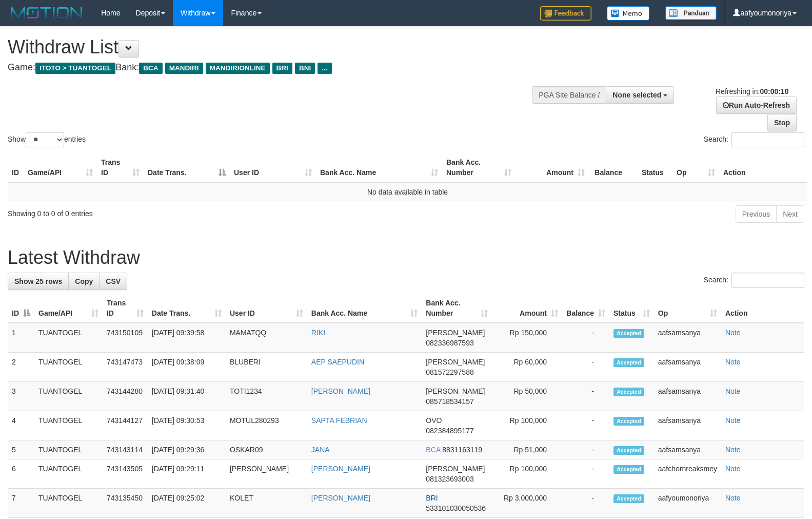 Image resolution: width=812 pixels, height=519 pixels. What do you see at coordinates (691, 13) in the screenshot?
I see `img: panduan.png` at bounding box center [691, 13].